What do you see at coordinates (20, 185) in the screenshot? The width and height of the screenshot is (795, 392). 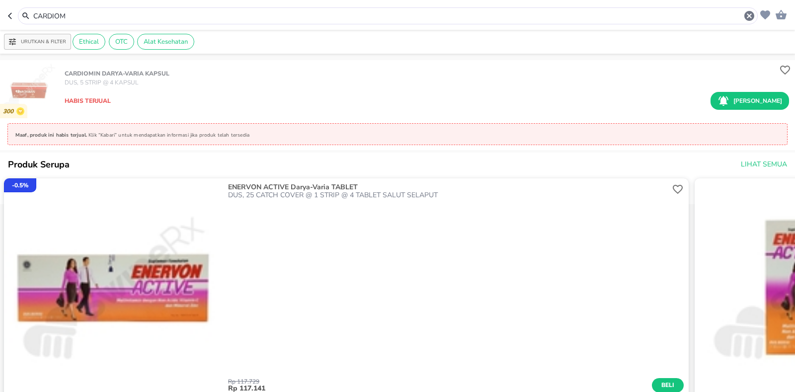 I see `p: - 0.5 %` at bounding box center [20, 185].